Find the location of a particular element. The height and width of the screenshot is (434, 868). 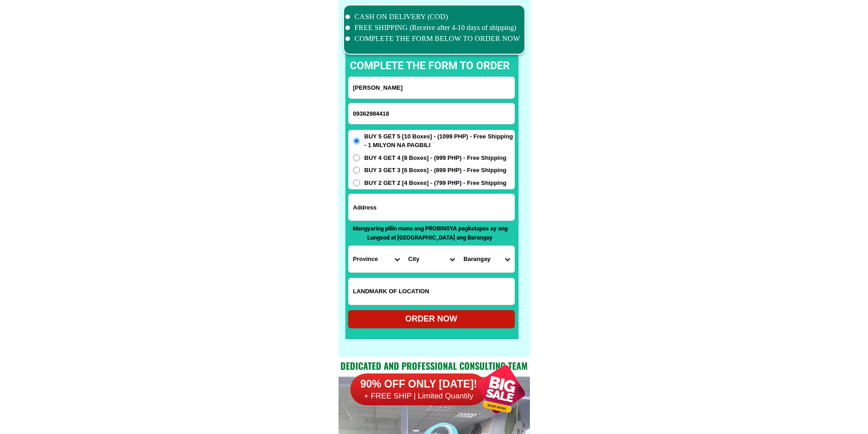

li: FREE SHIPPING (Receive after 4-10 days of shipping) is located at coordinates (433, 27).